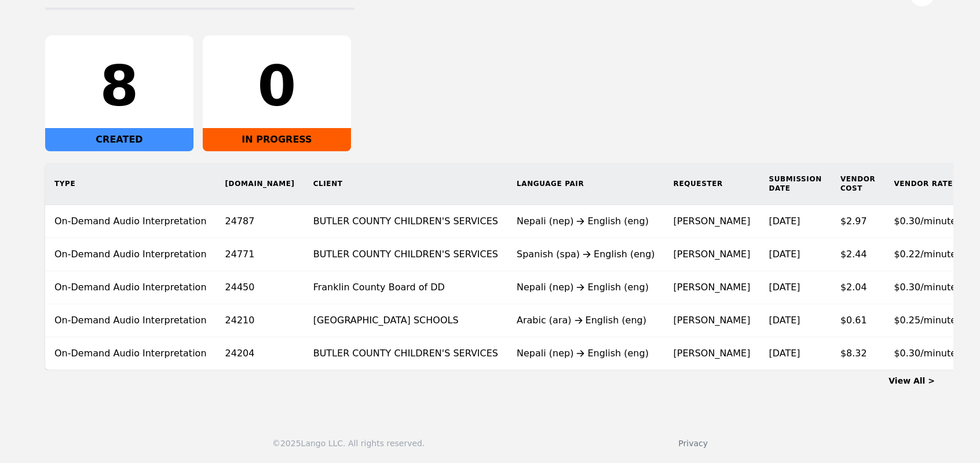 This screenshot has width=980, height=463. I want to click on a: Privacy, so click(693, 443).